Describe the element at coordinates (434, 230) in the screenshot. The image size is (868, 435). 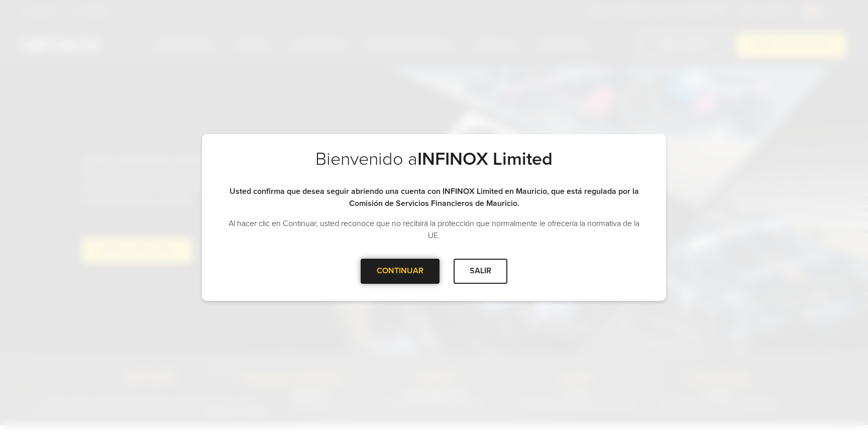
I see `p: Al hacer clic en Continuar, usted reconoce que no recibirá la protección que normalmente le ofrec...` at that location.